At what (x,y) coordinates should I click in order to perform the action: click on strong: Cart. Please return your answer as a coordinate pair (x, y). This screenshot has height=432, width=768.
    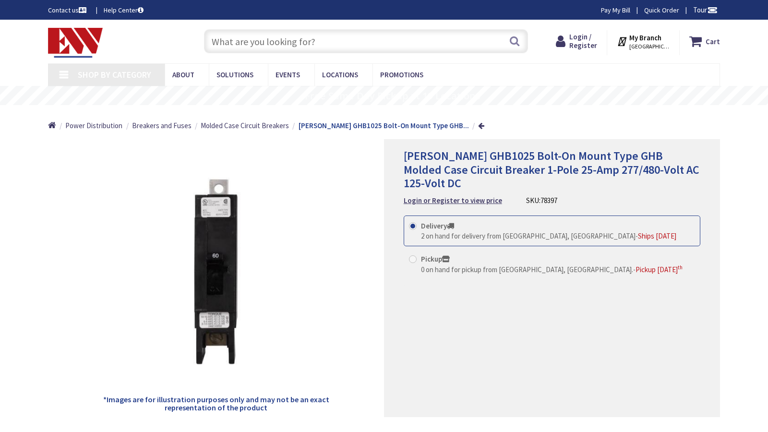
    Looking at the image, I should click on (713, 41).